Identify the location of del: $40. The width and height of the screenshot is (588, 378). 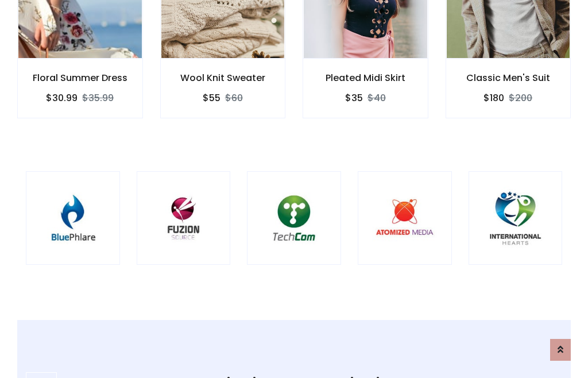
(377, 98).